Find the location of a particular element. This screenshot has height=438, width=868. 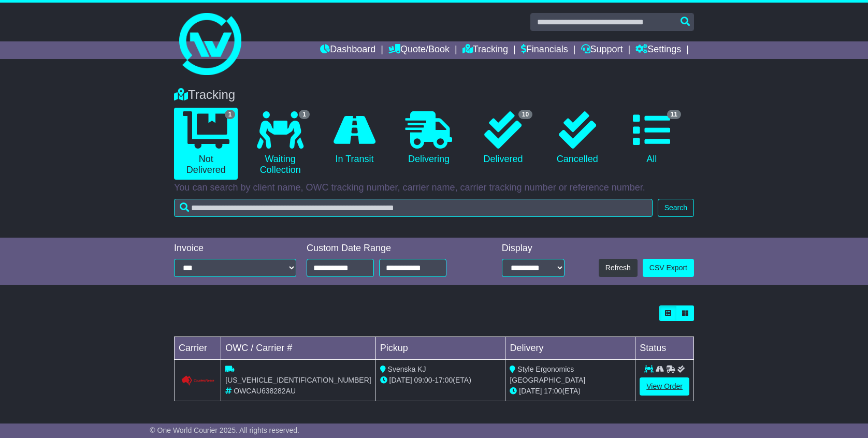

a: Settings is located at coordinates (658, 50).